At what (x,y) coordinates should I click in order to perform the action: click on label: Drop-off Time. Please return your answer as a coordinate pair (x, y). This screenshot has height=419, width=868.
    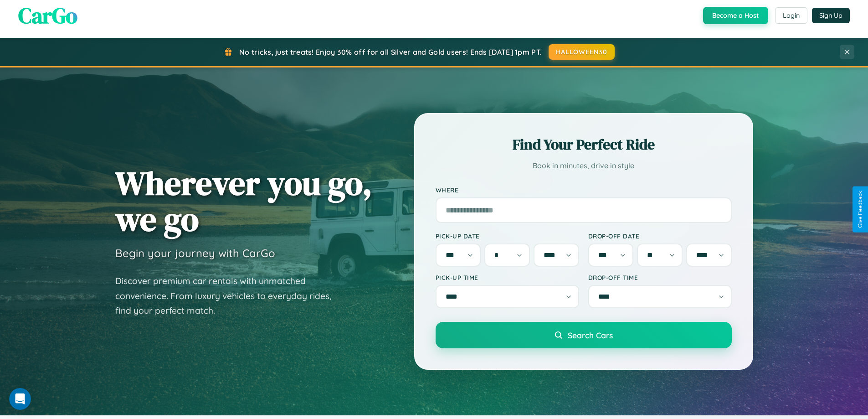
    Looking at the image, I should click on (659, 277).